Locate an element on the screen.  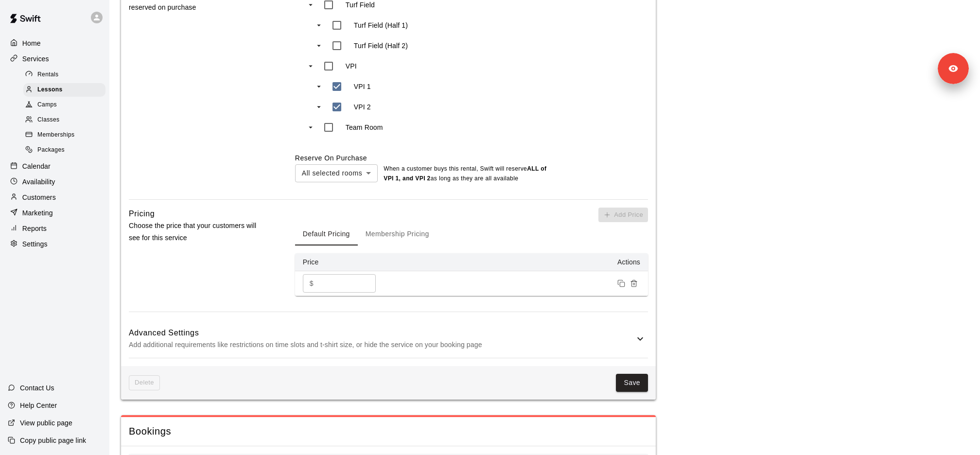
span: Classes is located at coordinates (48, 120).